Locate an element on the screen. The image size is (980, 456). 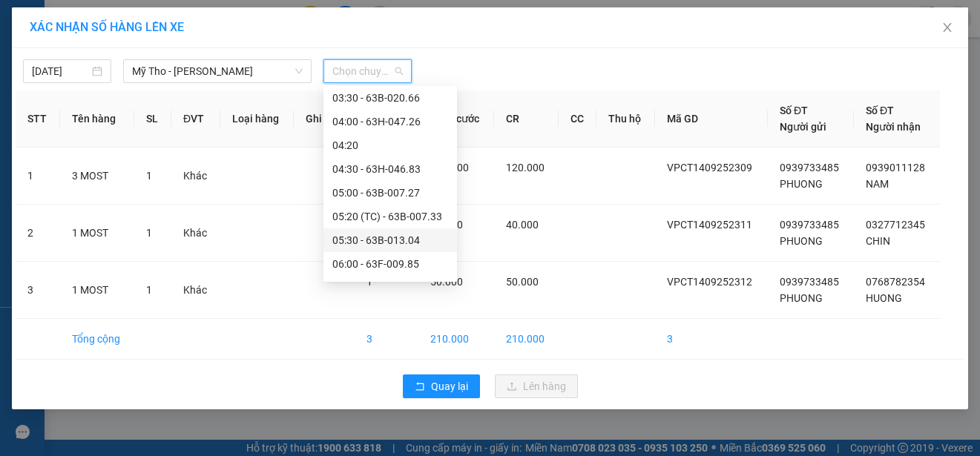
div: 04:30 - 63H-046.83 is located at coordinates (390, 169).